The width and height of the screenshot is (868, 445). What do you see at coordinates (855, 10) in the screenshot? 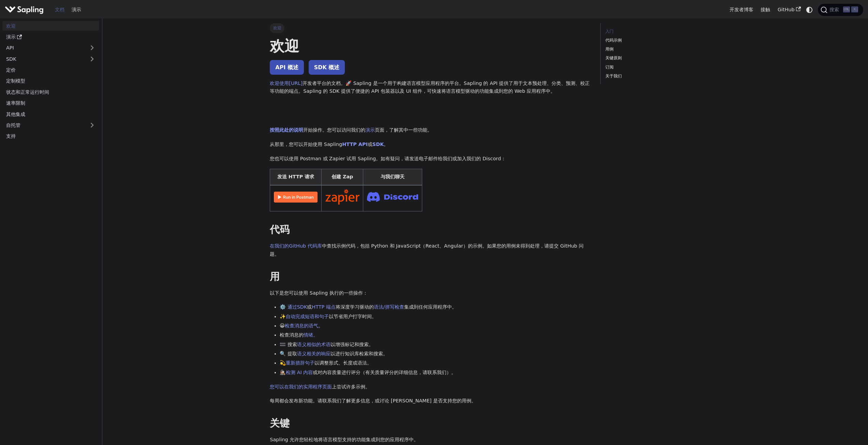
I see `kbd: K` at bounding box center [855, 10].